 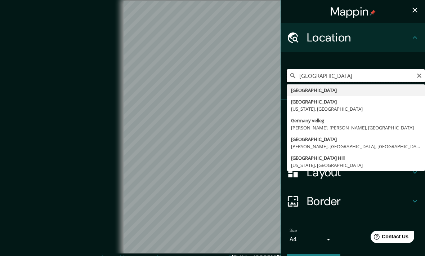 I want to click on button: Clear, so click(x=419, y=75).